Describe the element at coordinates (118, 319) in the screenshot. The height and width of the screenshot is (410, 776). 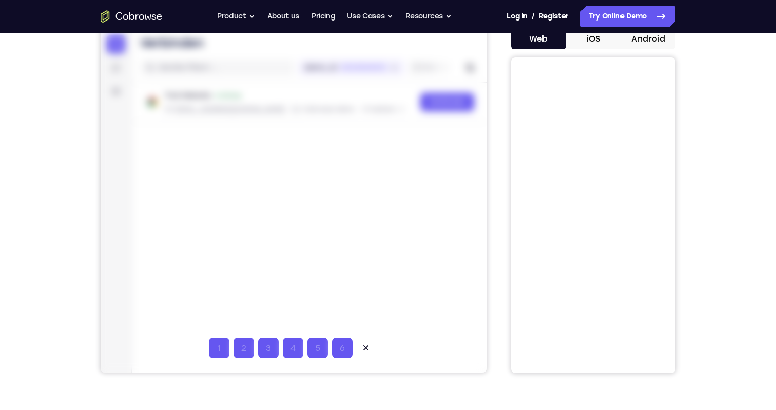
I see `input: Code-Eingabeziffer 1` at that location.